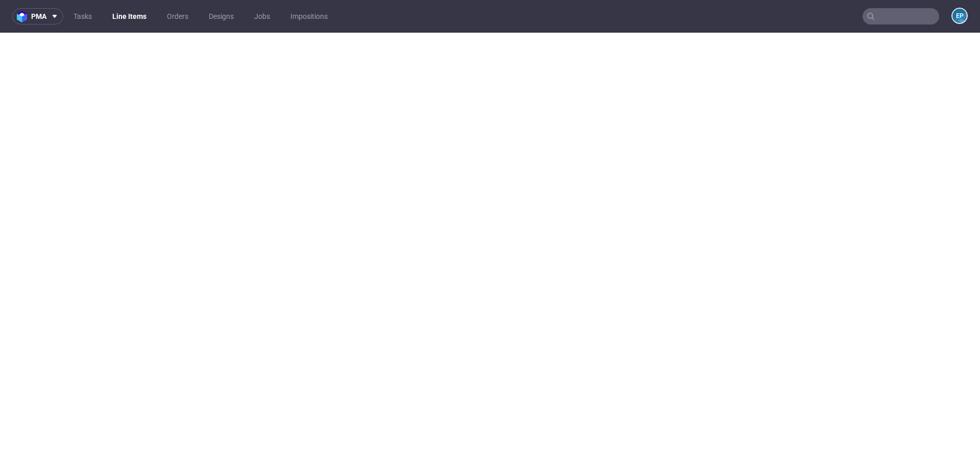 This screenshot has width=980, height=470. I want to click on a: Designs, so click(221, 16).